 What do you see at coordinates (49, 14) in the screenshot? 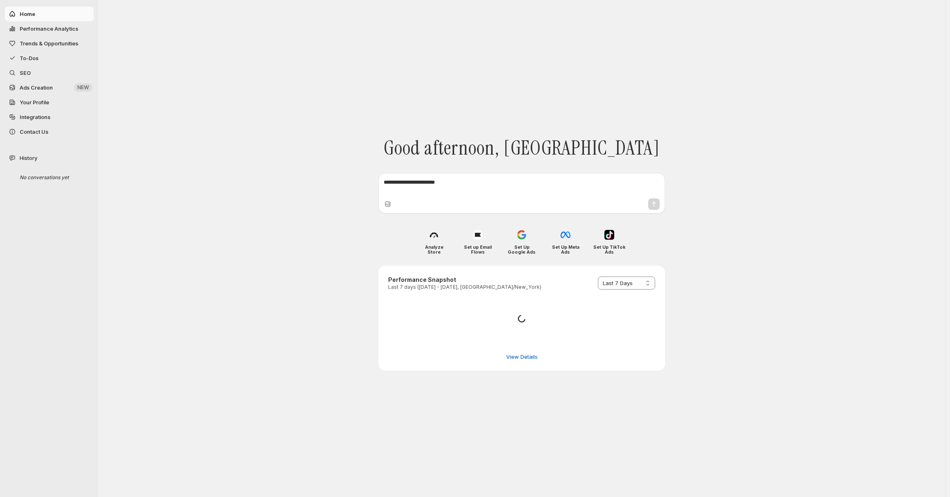
I see `button: Home` at bounding box center [49, 14].